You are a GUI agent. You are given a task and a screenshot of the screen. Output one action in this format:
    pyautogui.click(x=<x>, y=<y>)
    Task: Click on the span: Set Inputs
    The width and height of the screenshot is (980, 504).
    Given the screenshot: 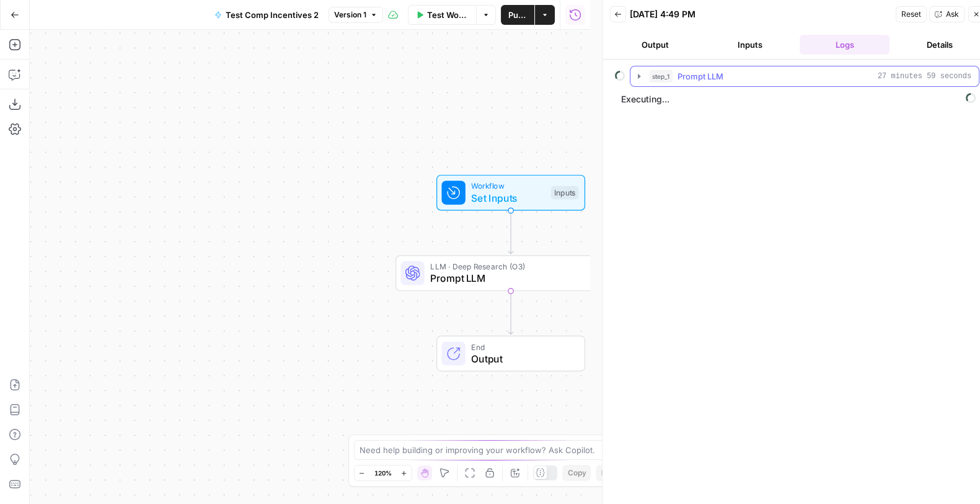 What is the action you would take?
    pyautogui.click(x=508, y=198)
    